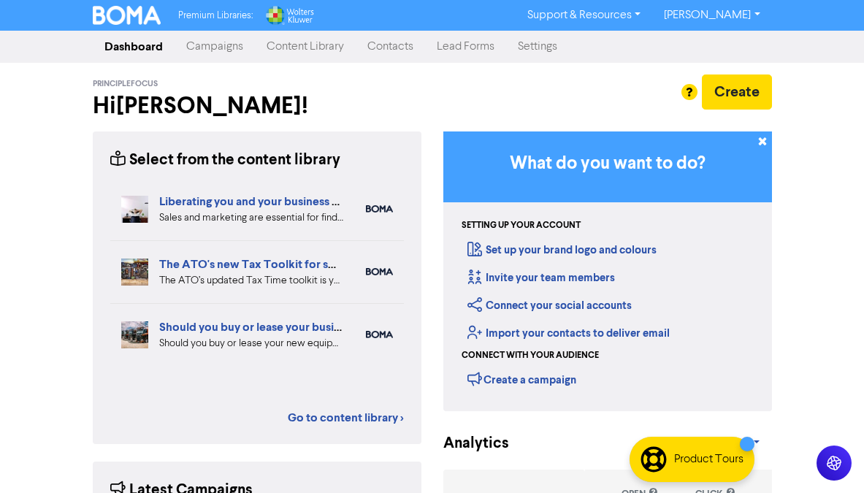  I want to click on div: Should you buy or lease your new equipment? Here are some pros and cons of each. We also can revi..., so click(251, 343).